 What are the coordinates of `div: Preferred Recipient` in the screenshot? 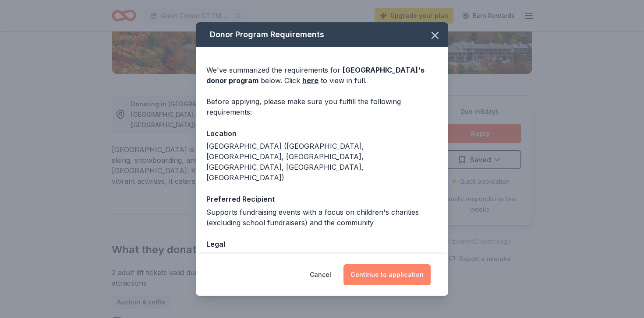 It's located at (322, 199).